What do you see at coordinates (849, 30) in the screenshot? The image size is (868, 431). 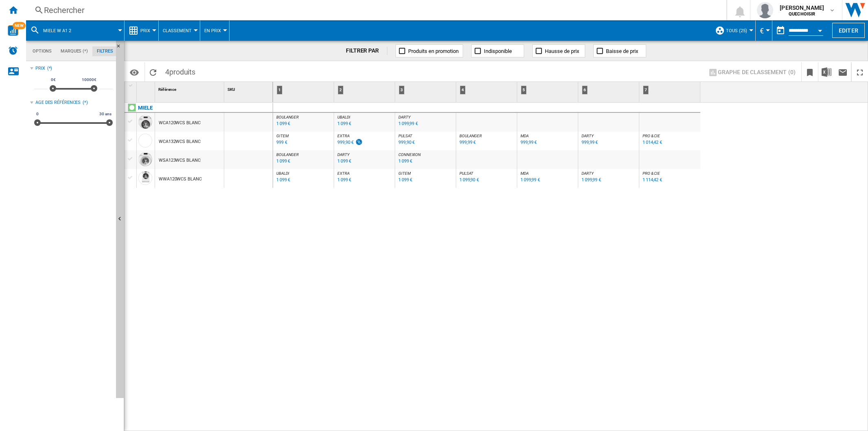 I see `button: Editer` at bounding box center [849, 30].